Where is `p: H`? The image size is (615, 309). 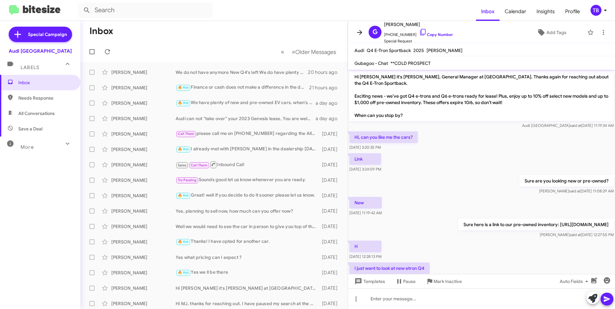 p: H is located at coordinates (365, 247).